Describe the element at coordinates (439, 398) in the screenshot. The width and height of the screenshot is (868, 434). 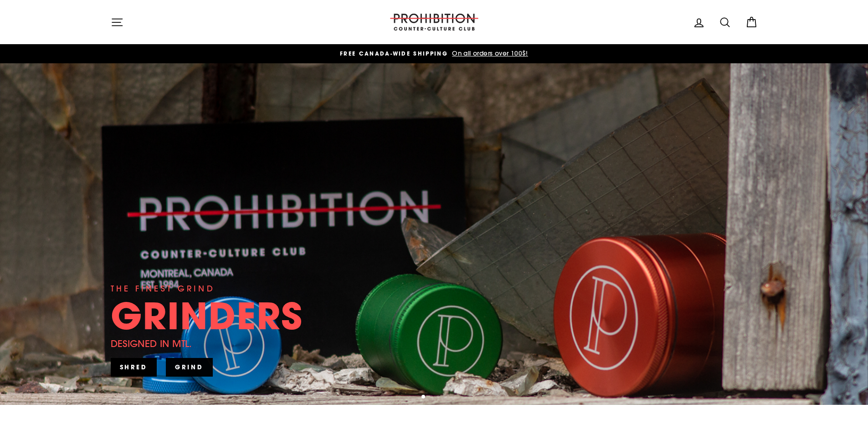
I see `button: 3` at that location.